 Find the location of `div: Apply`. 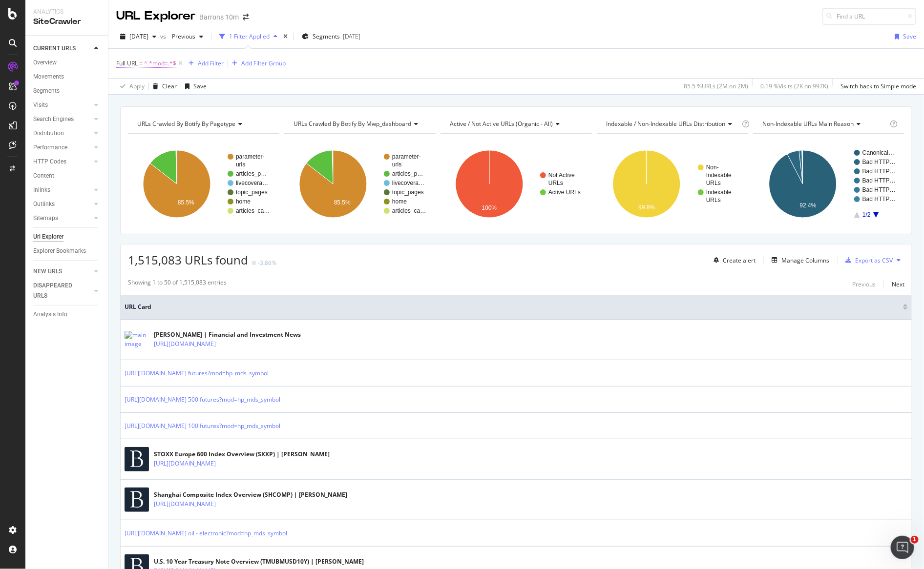

div: Apply is located at coordinates (137, 86).